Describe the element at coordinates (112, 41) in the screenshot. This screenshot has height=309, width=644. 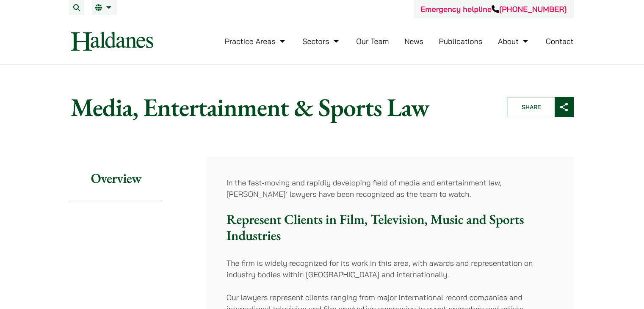
I see `img: Logo of Haldanes` at that location.